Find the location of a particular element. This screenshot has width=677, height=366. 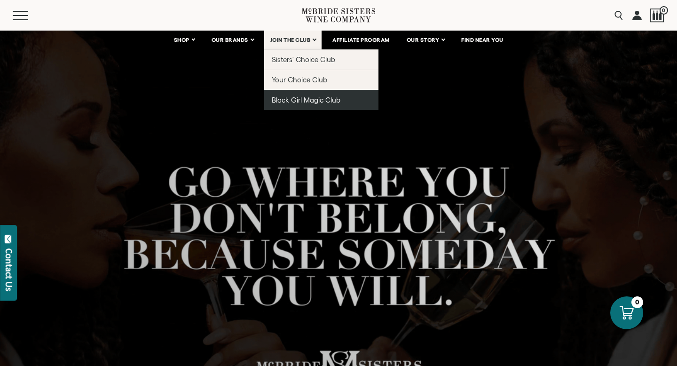

span: 0 is located at coordinates (664, 10).